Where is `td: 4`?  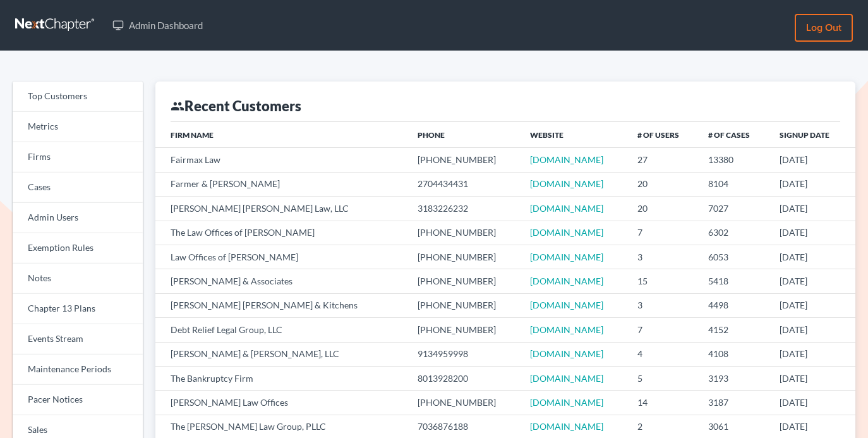
td: 4 is located at coordinates (663, 354).